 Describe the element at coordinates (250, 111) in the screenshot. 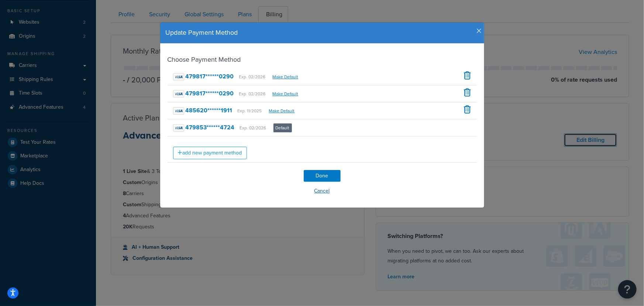

I see `small: Exp. 11/2025` at that location.